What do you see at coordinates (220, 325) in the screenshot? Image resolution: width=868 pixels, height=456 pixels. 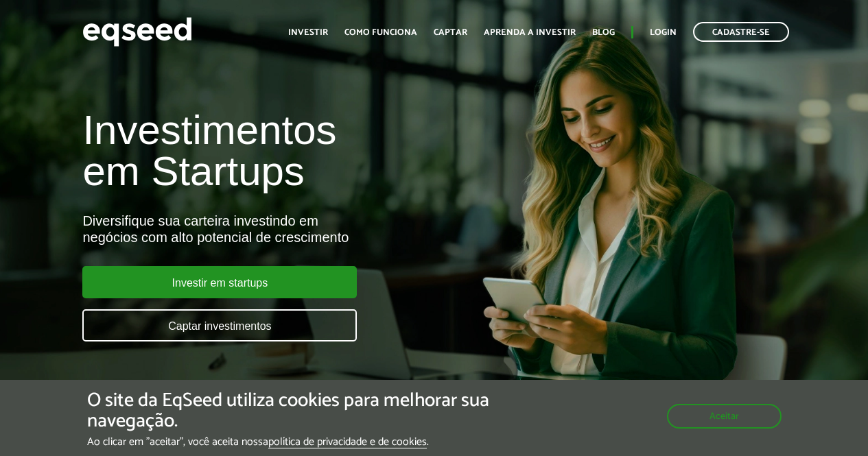 I see `a: Captar investimentos` at bounding box center [220, 325].